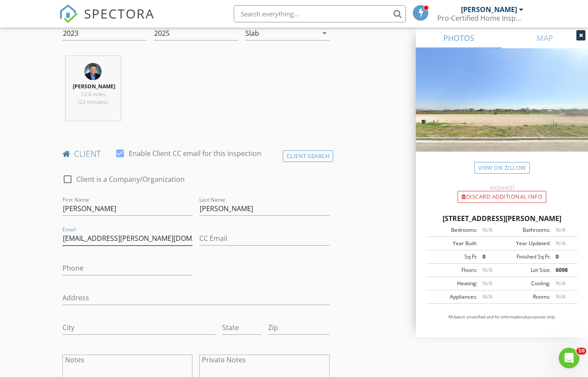  What do you see at coordinates (481, 18) in the screenshot?
I see `div: Pro-Certified Home Inspection, PLLC` at bounding box center [481, 18].